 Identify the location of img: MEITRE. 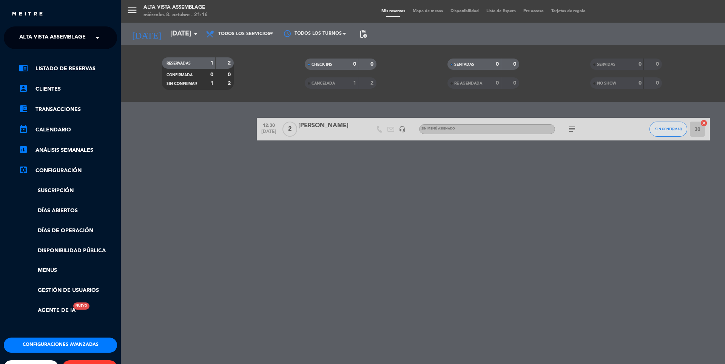
(27, 14).